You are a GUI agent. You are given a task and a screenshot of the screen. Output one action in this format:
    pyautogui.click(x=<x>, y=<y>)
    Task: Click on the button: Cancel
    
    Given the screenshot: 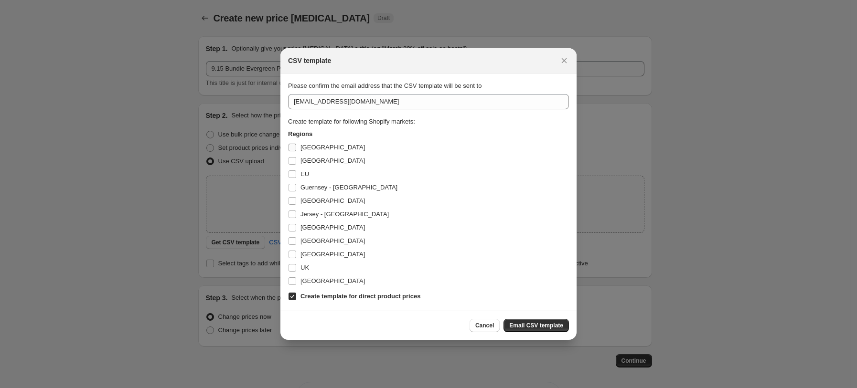 What is the action you would take?
    pyautogui.click(x=485, y=326)
    